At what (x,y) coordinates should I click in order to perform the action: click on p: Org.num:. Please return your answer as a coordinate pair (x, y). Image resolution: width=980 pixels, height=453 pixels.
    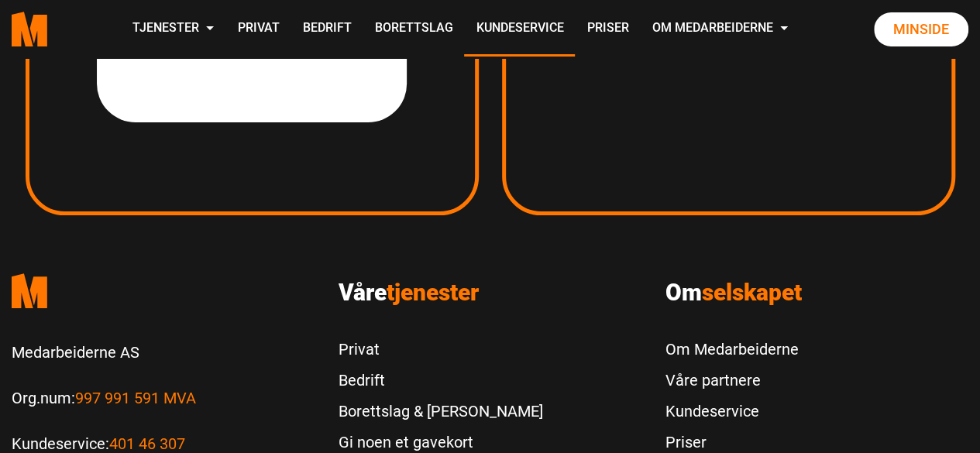
    Looking at the image, I should click on (163, 398).